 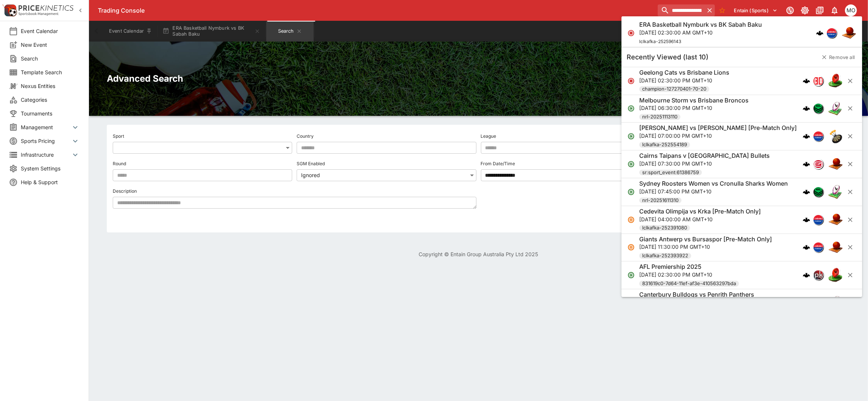 What do you see at coordinates (46, 8) in the screenshot?
I see `img: PriceKinetics` at bounding box center [46, 8].